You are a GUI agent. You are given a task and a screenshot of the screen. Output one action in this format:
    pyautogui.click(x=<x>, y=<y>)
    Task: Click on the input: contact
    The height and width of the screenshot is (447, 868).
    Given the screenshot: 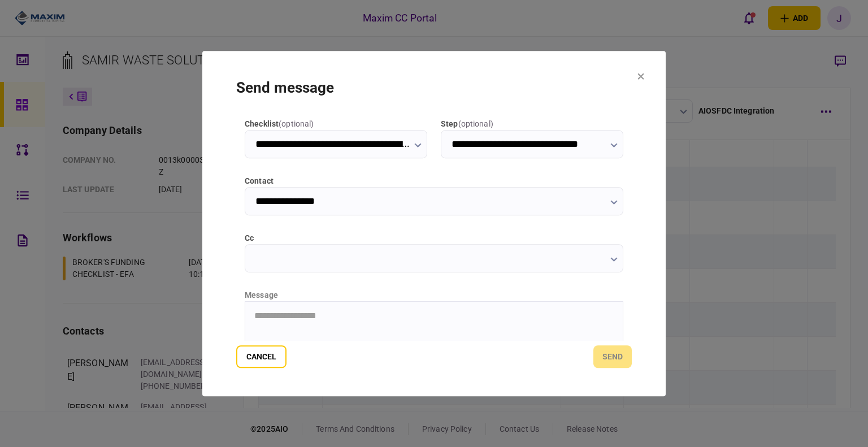 What is the action you would take?
    pyautogui.click(x=434, y=201)
    